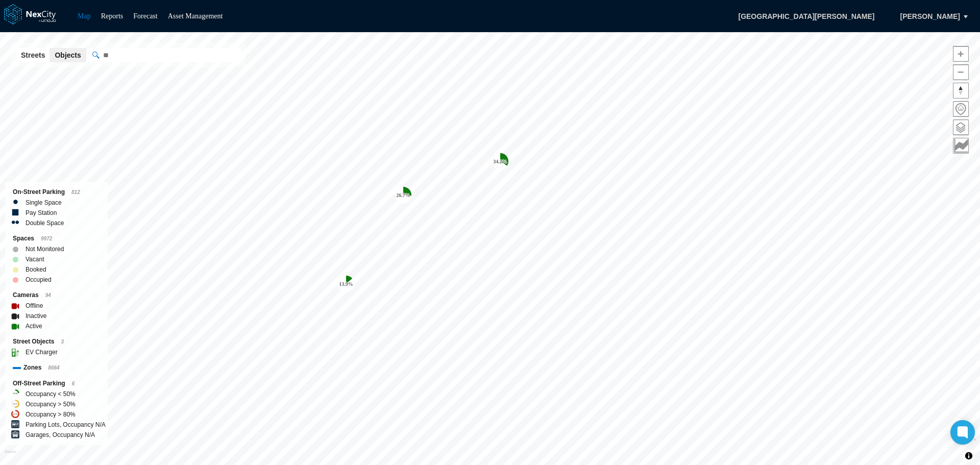 This screenshot has height=465, width=980. Describe the element at coordinates (346, 284) in the screenshot. I see `tspan: 13.9 %` at that location.